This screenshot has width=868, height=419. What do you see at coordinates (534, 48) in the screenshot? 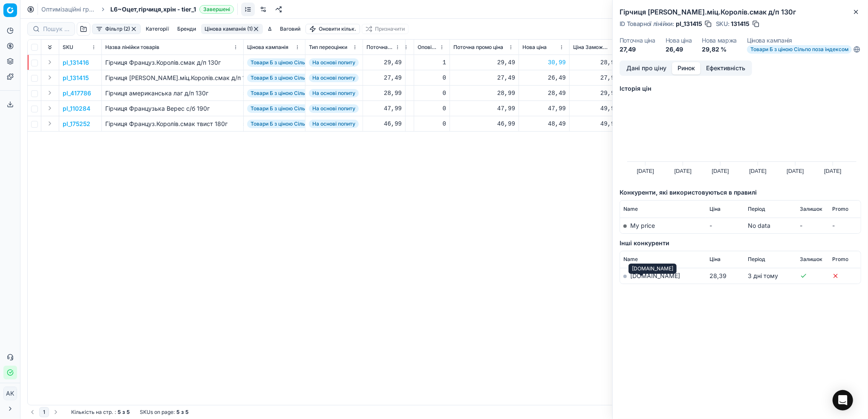
I see `span: Нова ціна` at bounding box center [534, 48].